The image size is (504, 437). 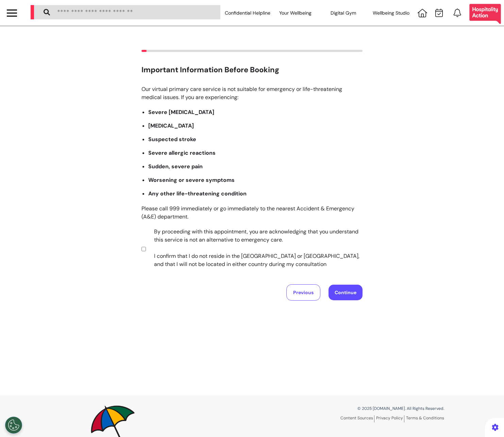 What do you see at coordinates (13, 425) in the screenshot?
I see `button: Open Preferences` at bounding box center [13, 425].